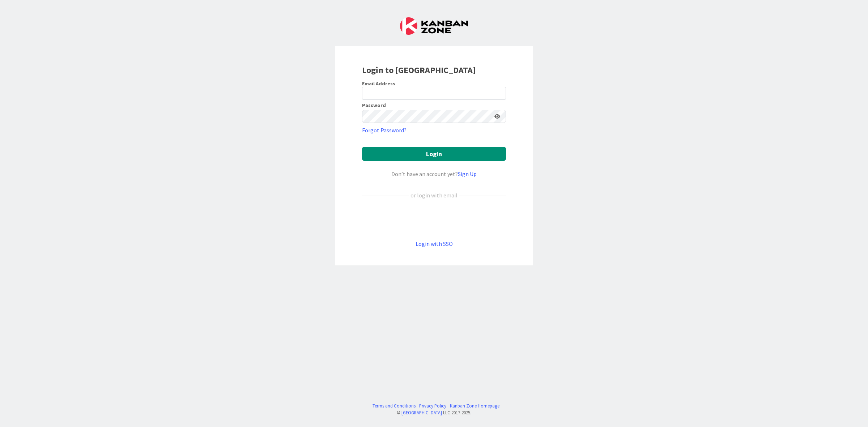 The width and height of the screenshot is (868, 427). What do you see at coordinates (384, 130) in the screenshot?
I see `a: Forgot Password?` at bounding box center [384, 130].